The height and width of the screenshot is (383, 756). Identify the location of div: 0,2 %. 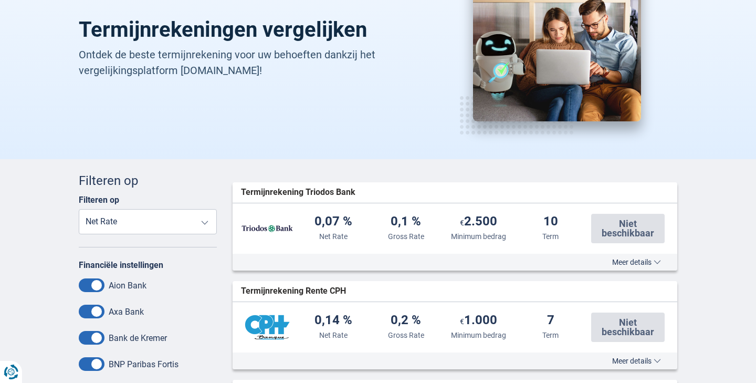
(406, 320).